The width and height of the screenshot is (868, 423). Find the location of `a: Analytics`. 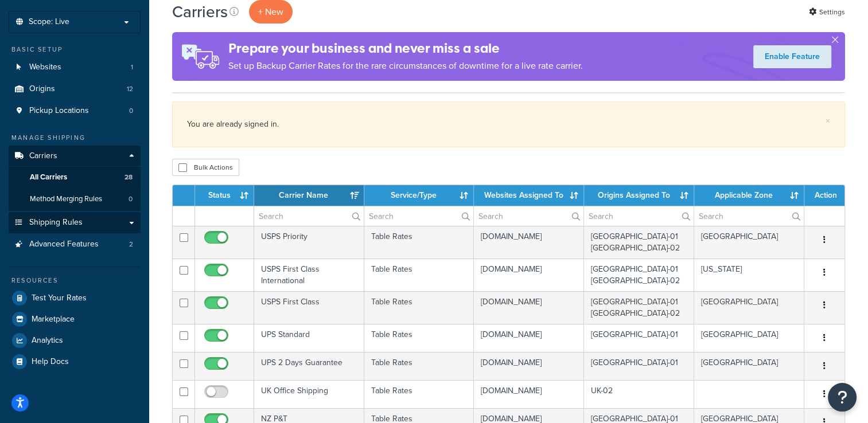

a: Analytics is located at coordinates (74, 341).